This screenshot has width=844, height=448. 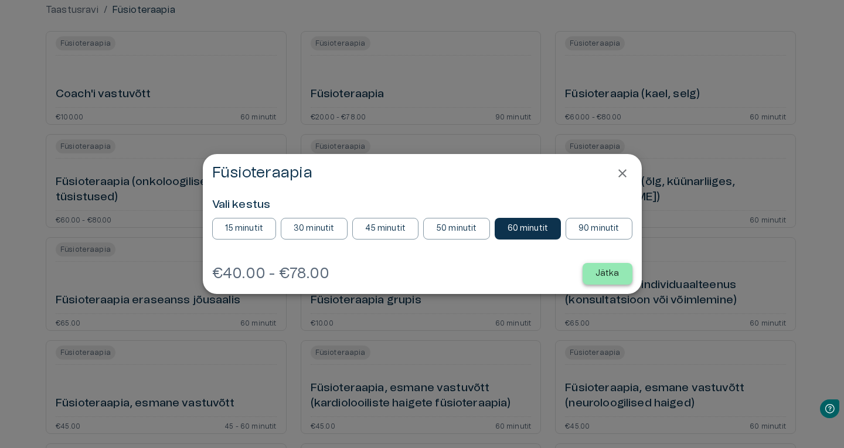 I want to click on button: Close, so click(x=622, y=173).